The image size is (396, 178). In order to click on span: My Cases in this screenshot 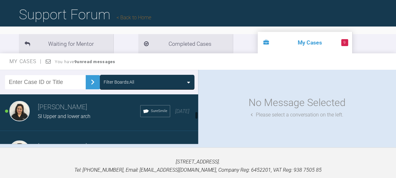, I will do `click(25, 61)`.